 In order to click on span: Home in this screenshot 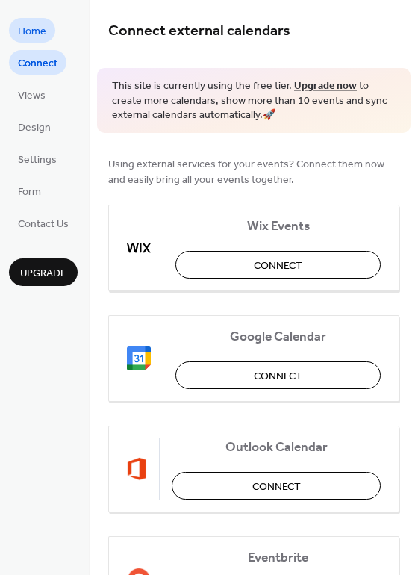, I will do `click(32, 31)`.